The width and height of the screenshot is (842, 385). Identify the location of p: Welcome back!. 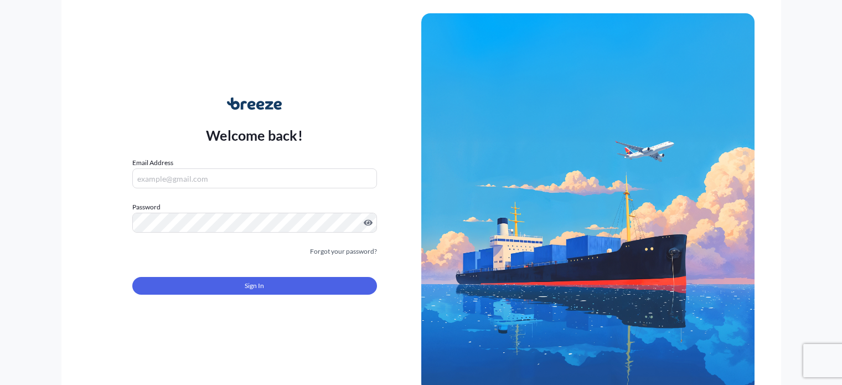
(254, 135).